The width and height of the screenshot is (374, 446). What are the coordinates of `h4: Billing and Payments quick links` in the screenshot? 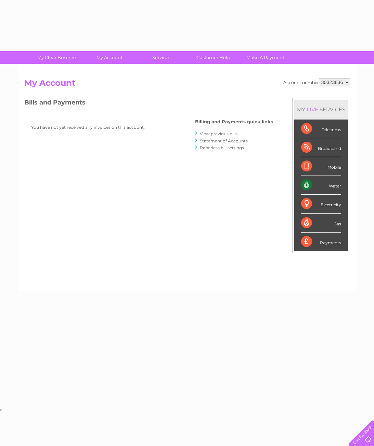 It's located at (234, 122).